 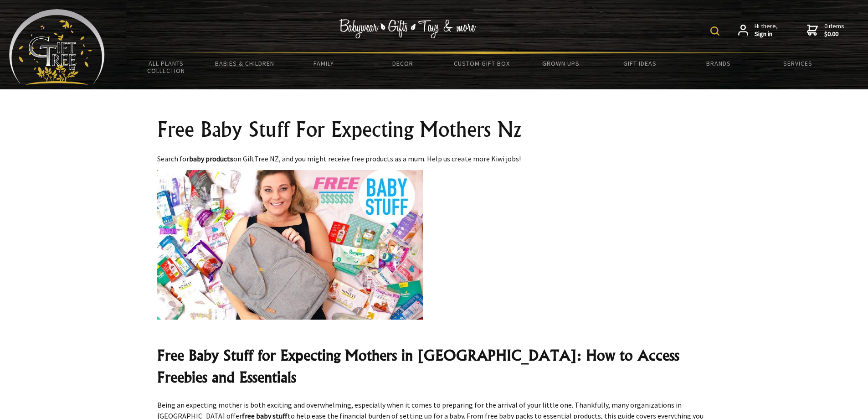 What do you see at coordinates (166, 67) in the screenshot?
I see `a: All Plants Collection` at bounding box center [166, 67].